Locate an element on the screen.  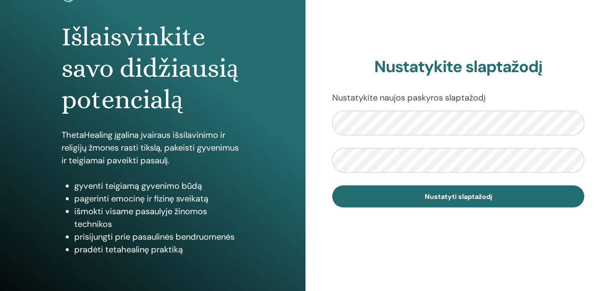
span: Nustatyti slaptažodį is located at coordinates (458, 197).